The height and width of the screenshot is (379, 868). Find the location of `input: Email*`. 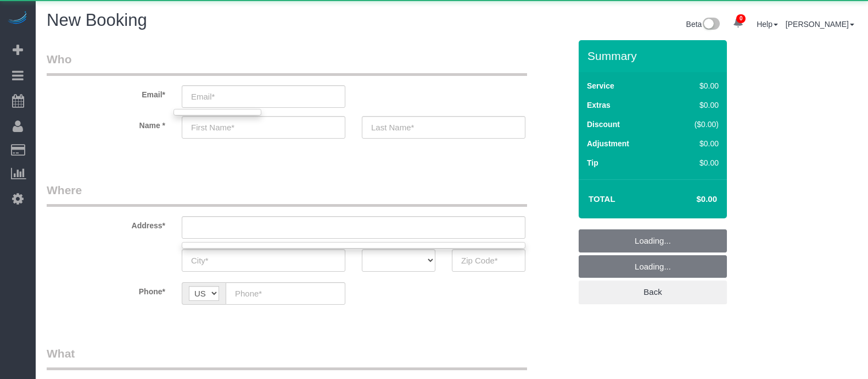

input: Email* is located at coordinates (264, 96).